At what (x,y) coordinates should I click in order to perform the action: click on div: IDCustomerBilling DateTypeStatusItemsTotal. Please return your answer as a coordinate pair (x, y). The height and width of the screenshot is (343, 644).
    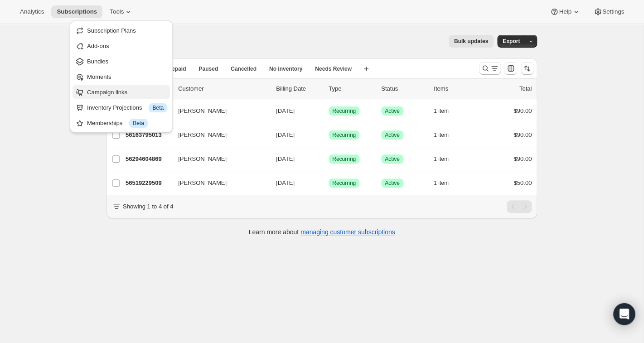
    Looking at the image, I should click on (328, 89).